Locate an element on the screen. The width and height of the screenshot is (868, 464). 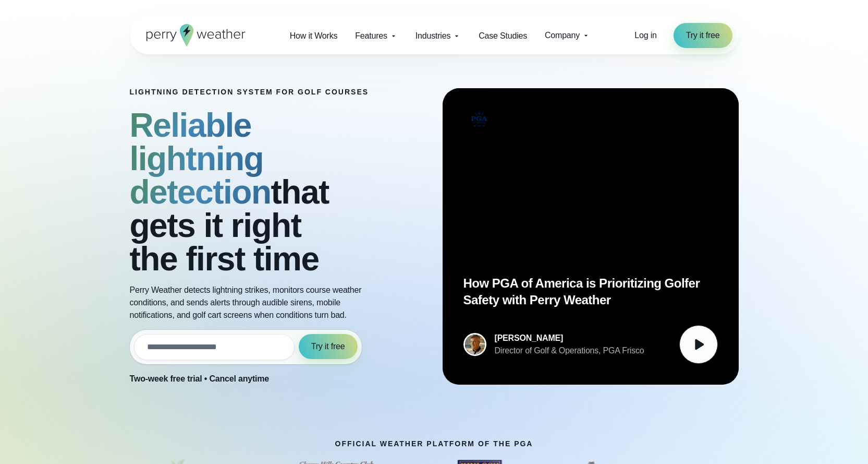
span: Log in is located at coordinates (645, 35).